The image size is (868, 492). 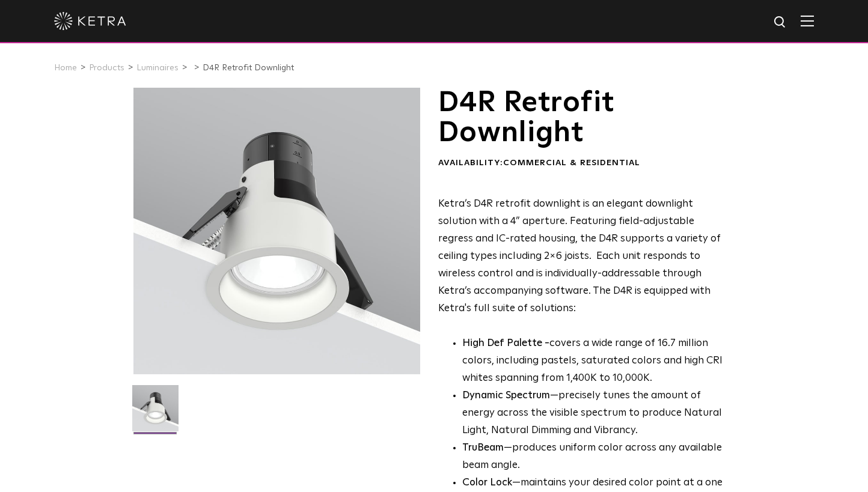 I want to click on img: search icon, so click(x=780, y=23).